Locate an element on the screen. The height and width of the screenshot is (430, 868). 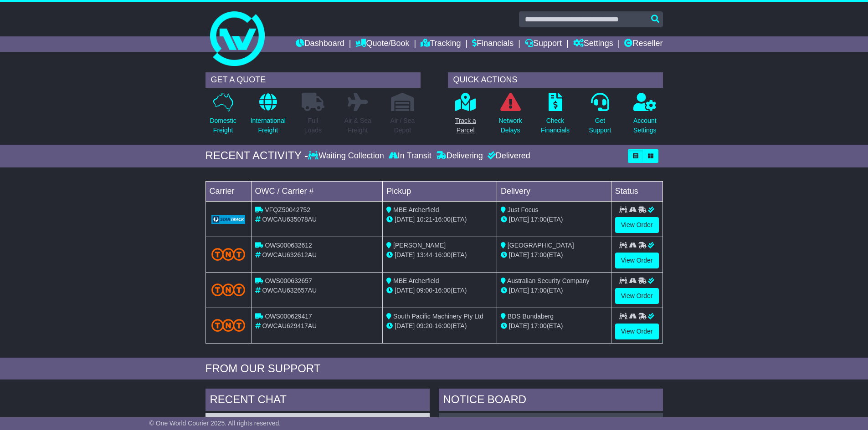
div: QUICK ACTIONS is located at coordinates (555, 80).